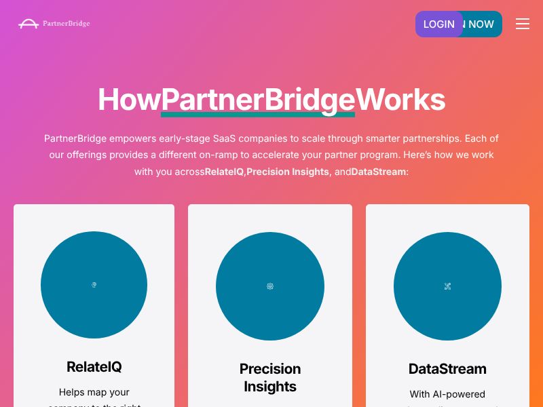 The image size is (543, 407). Describe the element at coordinates (379, 172) in the screenshot. I see `strong: DataStream` at that location.